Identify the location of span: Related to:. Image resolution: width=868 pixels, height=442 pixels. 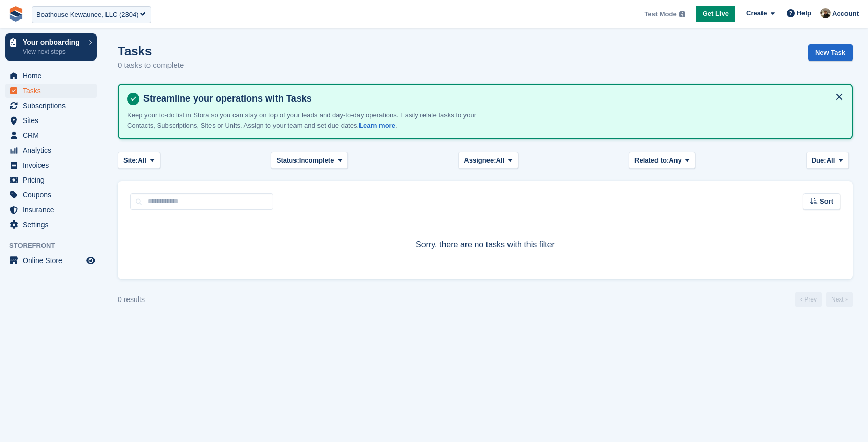
(652, 160).